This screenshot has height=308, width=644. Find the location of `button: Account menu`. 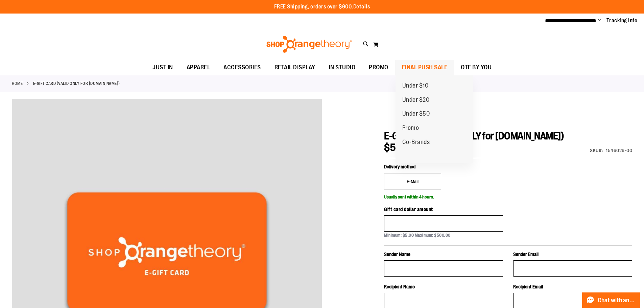

button: Account menu is located at coordinates (599, 20).